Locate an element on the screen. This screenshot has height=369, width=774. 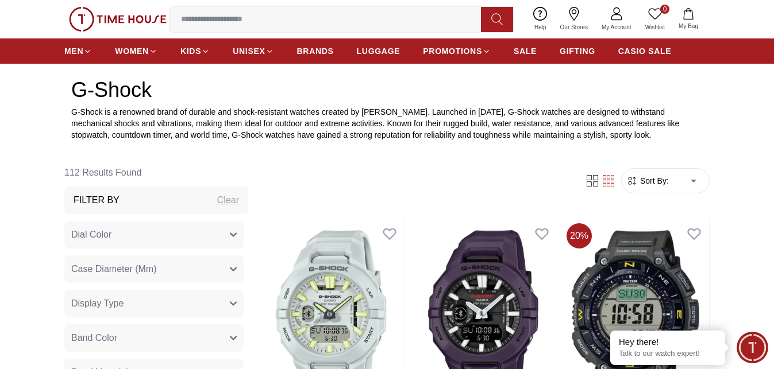
h6: 112 Results Found is located at coordinates (156, 173).